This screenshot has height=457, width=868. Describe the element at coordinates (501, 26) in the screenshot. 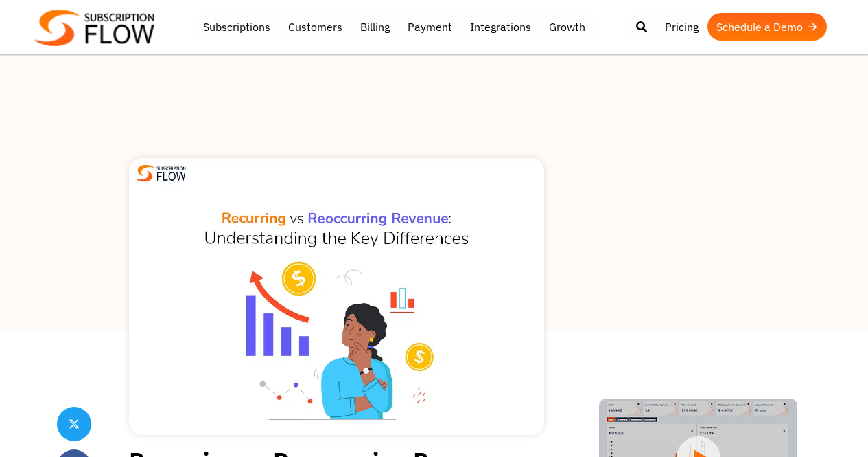

I see `a: Integrations` at that location.